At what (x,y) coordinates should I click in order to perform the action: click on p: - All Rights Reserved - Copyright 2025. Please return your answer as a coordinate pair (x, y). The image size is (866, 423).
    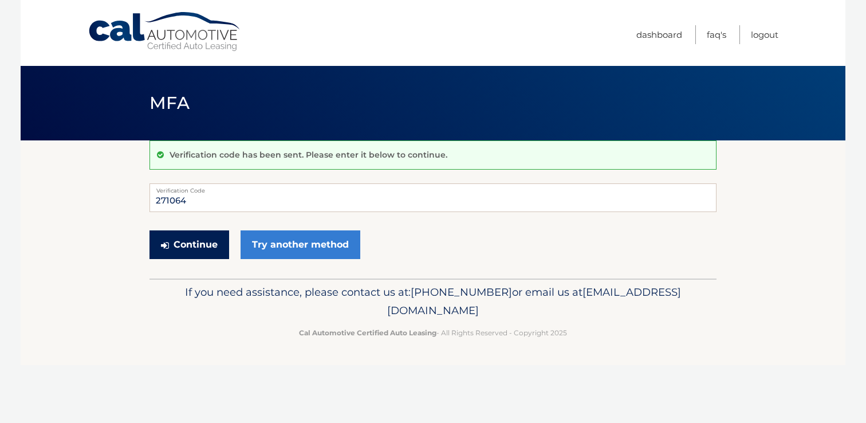
    Looking at the image, I should click on (433, 332).